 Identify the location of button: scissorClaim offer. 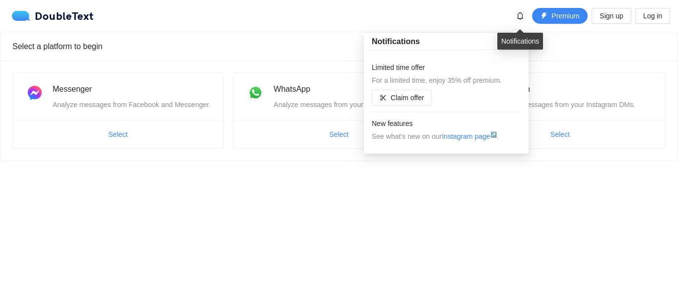
(401, 98).